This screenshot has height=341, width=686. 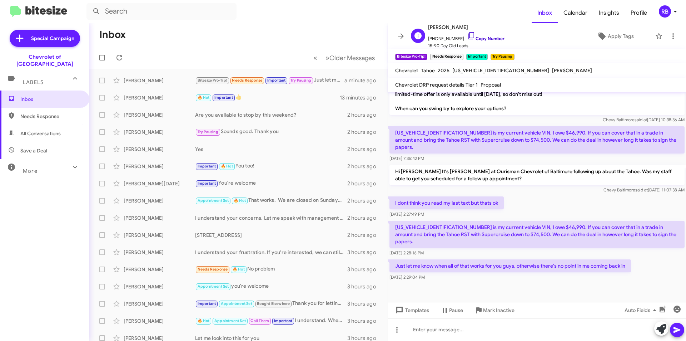 I want to click on span: Insights, so click(x=609, y=13).